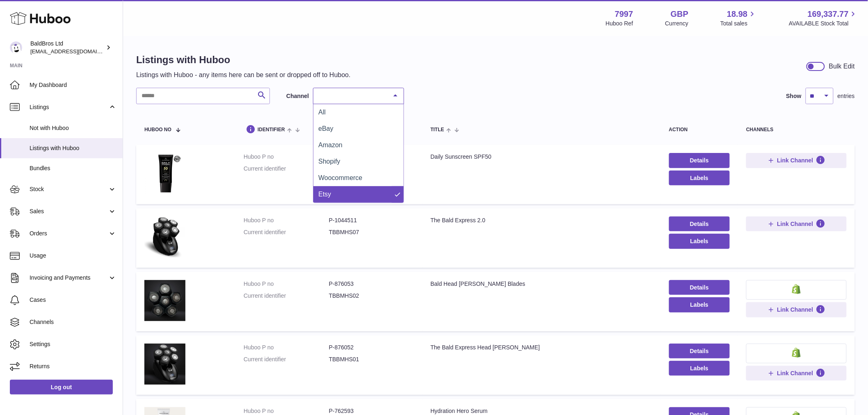  Describe the element at coordinates (61, 387) in the screenshot. I see `a: Log out` at that location.